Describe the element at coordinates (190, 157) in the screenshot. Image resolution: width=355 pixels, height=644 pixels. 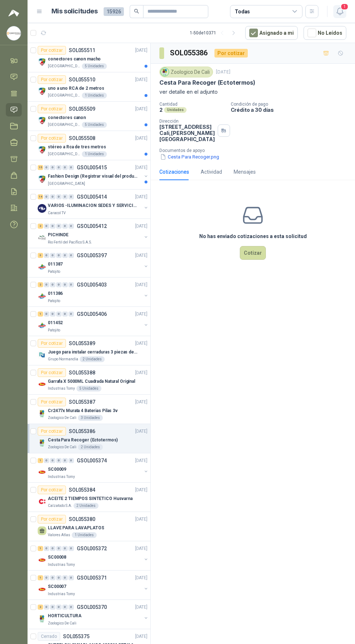
I see `button: Cesta Para Recoger.png` at that location.